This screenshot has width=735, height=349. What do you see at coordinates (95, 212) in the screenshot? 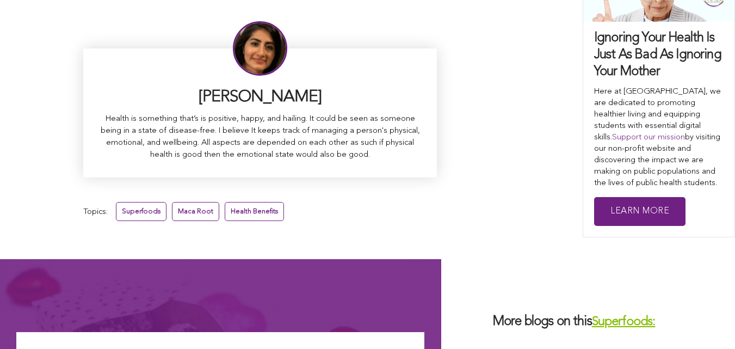
I see `span: Topics:` at bounding box center [95, 212].